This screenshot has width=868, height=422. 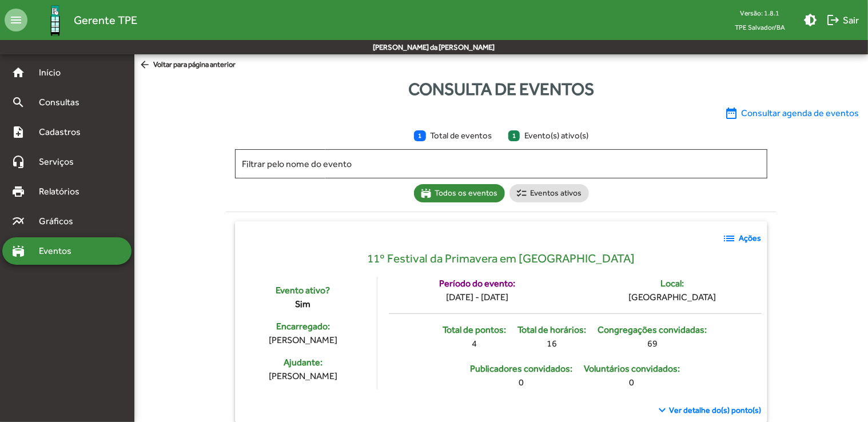 What do you see at coordinates (63, 132) in the screenshot?
I see `span: Cadastros` at bounding box center [63, 132].